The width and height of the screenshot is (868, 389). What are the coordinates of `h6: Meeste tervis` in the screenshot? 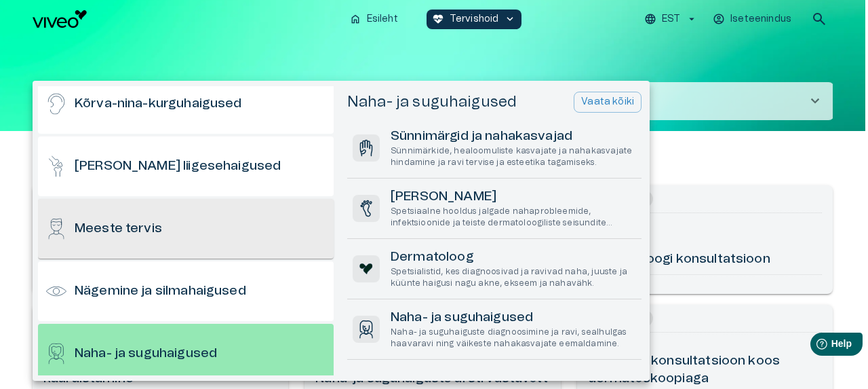 It's located at (118, 228).